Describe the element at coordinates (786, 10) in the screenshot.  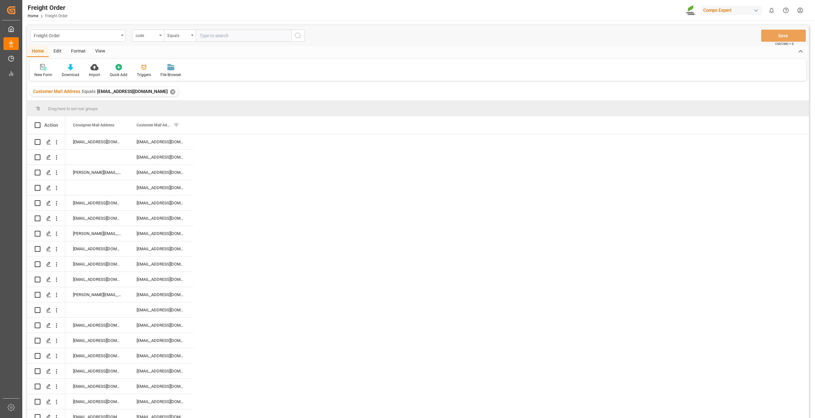
I see `button: Help Center` at that location.